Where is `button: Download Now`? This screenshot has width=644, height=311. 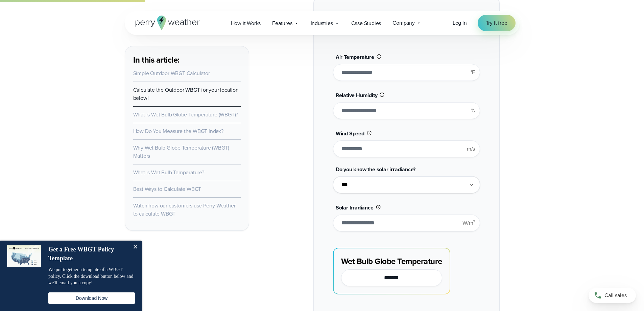 button: Download Now is located at coordinates (91, 298).